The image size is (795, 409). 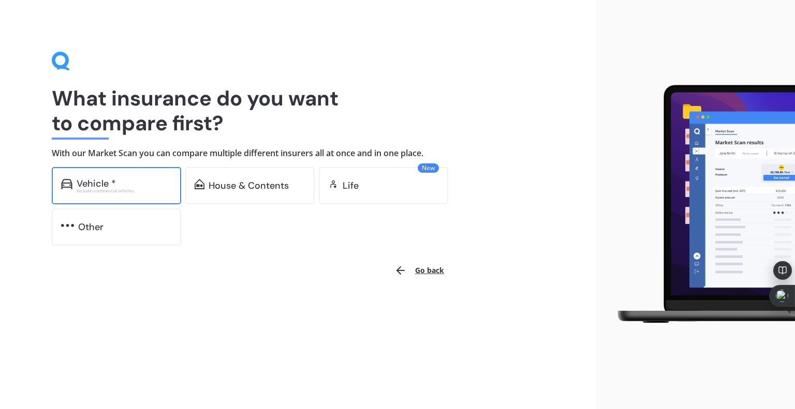 What do you see at coordinates (67, 226) in the screenshot?
I see `img: other.81dba5aafe580aa69f38.svg` at bounding box center [67, 226].